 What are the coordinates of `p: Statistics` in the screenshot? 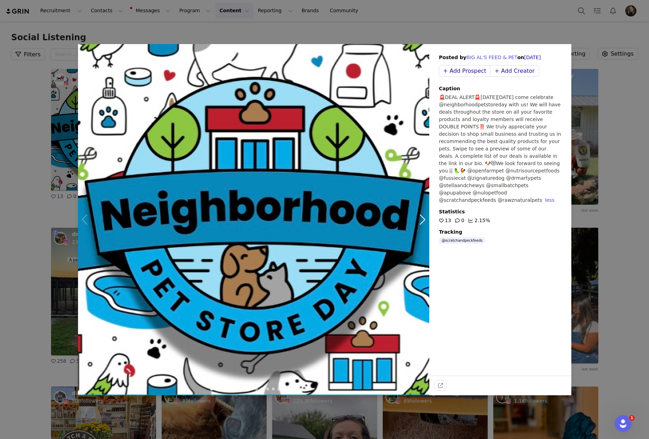 It's located at (500, 212).